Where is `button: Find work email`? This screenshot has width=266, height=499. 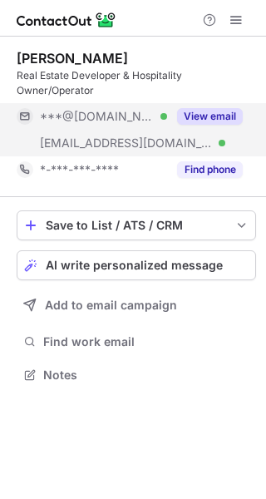
button: Find work email is located at coordinates (136, 342).